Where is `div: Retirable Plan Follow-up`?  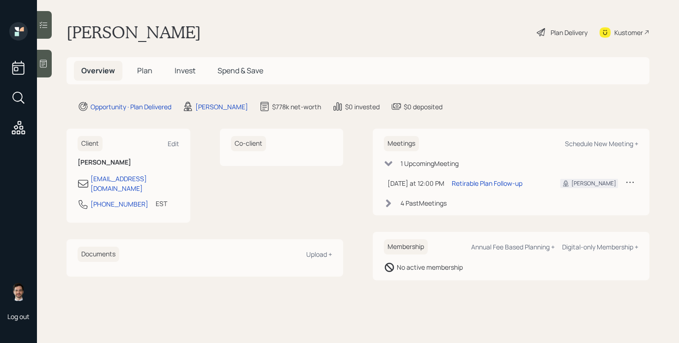 div: Retirable Plan Follow-up is located at coordinates (487, 183).